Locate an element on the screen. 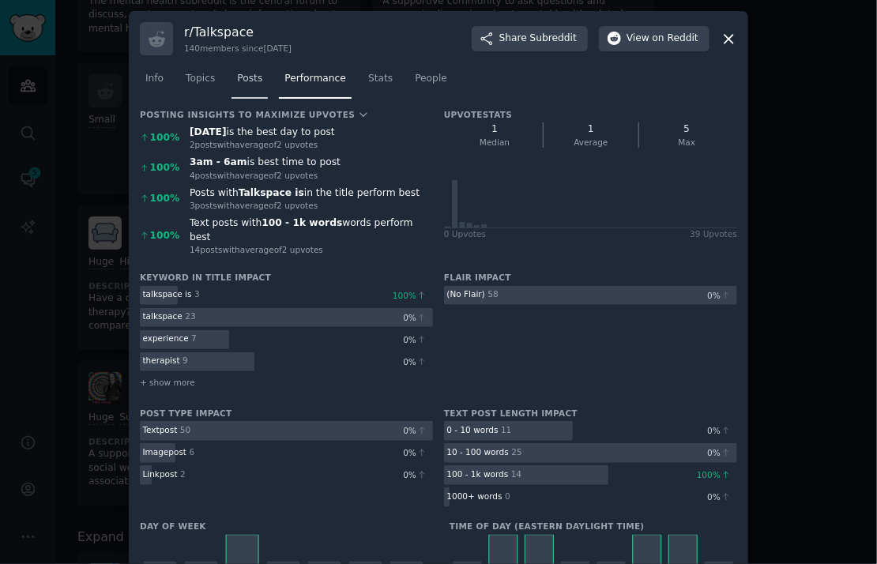  div: 25 is located at coordinates (516, 452).